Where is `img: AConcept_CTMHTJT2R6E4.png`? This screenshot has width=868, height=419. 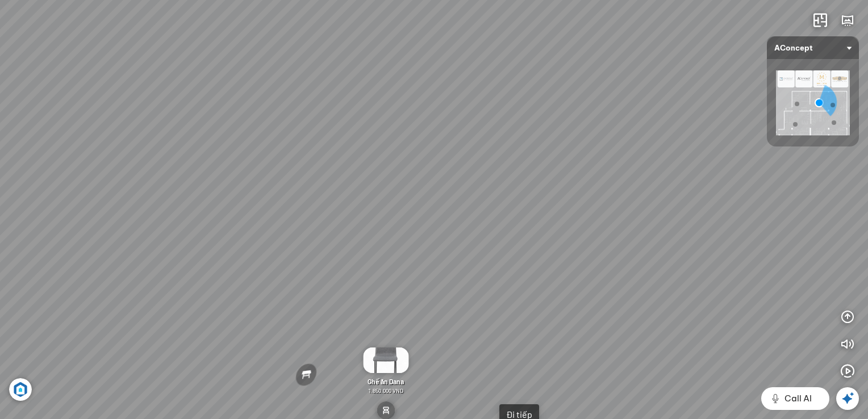 img: AConcept_CTMHTJT2R6E4.png is located at coordinates (813, 103).